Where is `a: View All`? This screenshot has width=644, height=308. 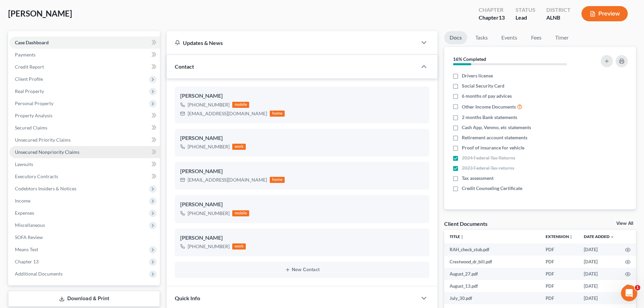 a: View All is located at coordinates (625, 224).